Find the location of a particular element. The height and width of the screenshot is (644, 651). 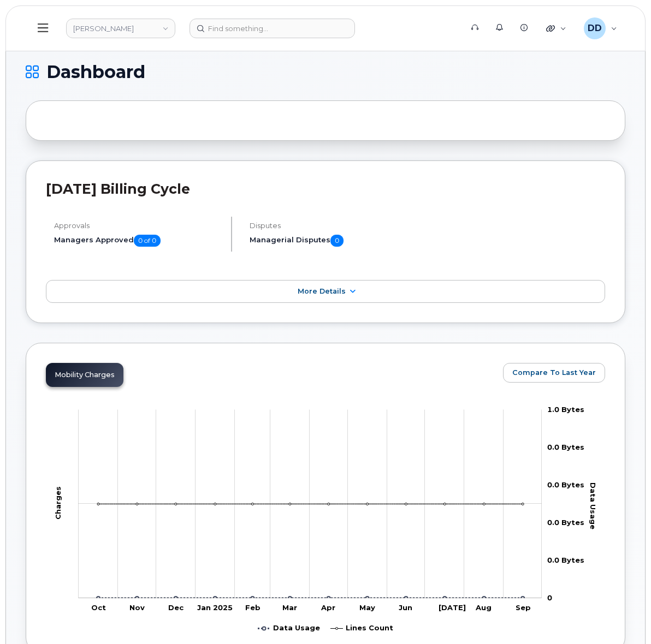

tspan: Mar is located at coordinates (290, 607).